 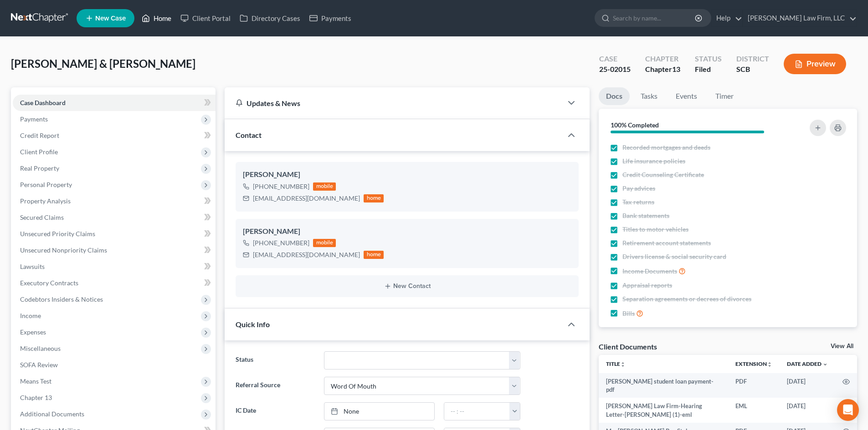 I want to click on div: Status, so click(x=707, y=59).